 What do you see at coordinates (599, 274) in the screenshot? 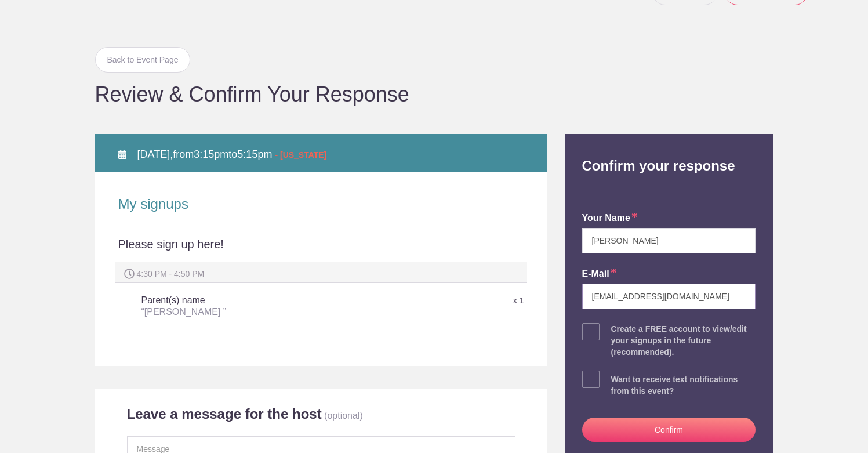
I see `label: E-mail` at bounding box center [599, 274].